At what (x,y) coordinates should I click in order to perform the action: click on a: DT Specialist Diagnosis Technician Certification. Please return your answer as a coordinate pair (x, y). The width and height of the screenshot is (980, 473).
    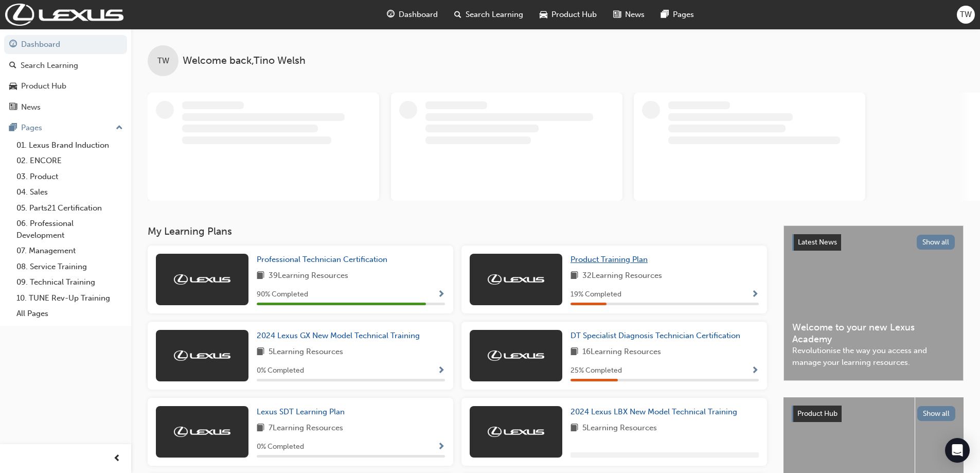
    Looking at the image, I should click on (658, 336).